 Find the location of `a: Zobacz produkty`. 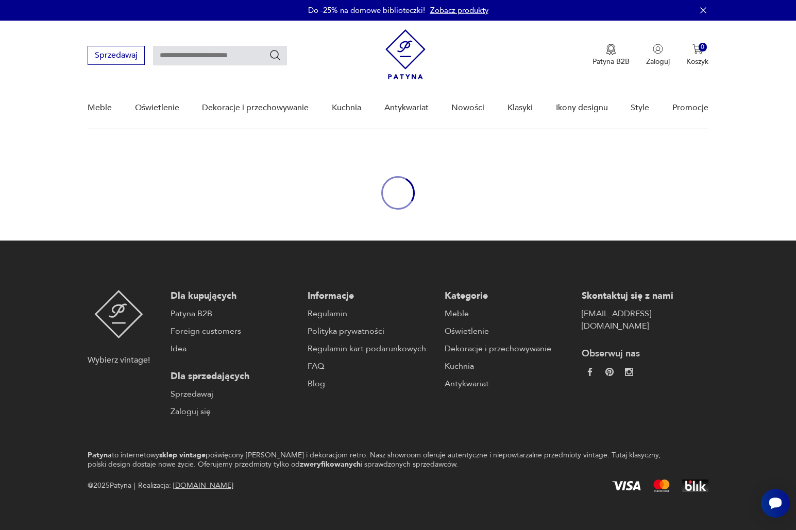

a: Zobacz produkty is located at coordinates (459, 10).